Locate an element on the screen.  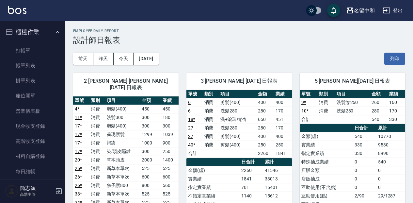
a: 27 is located at coordinates (191, 128).